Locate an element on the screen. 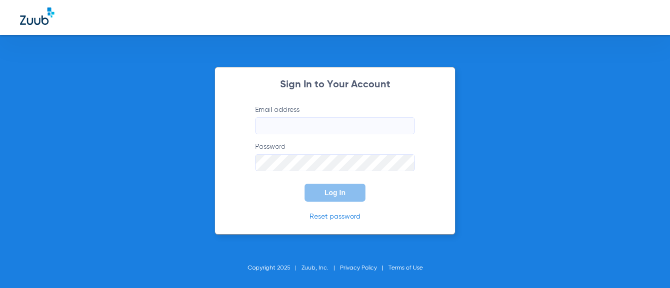  li: Copyright 2025 is located at coordinates (275, 268).